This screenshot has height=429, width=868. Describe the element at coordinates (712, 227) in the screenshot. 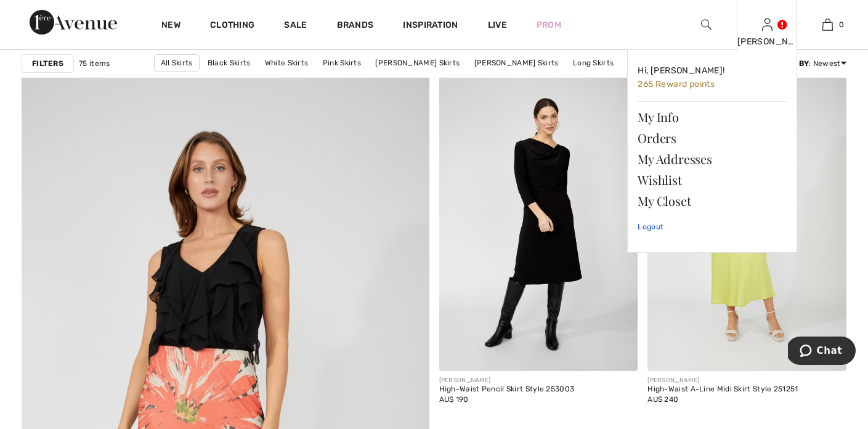

I see `a: Logout` at that location.